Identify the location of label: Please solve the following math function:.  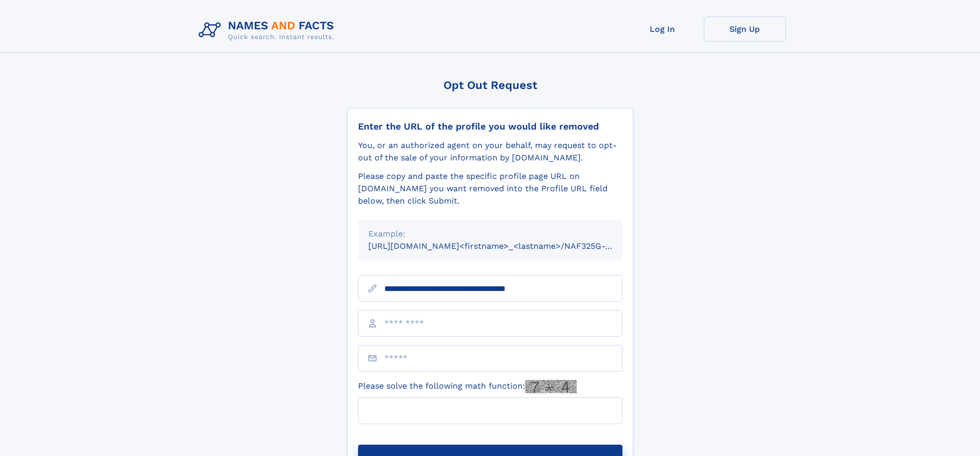
(467, 387).